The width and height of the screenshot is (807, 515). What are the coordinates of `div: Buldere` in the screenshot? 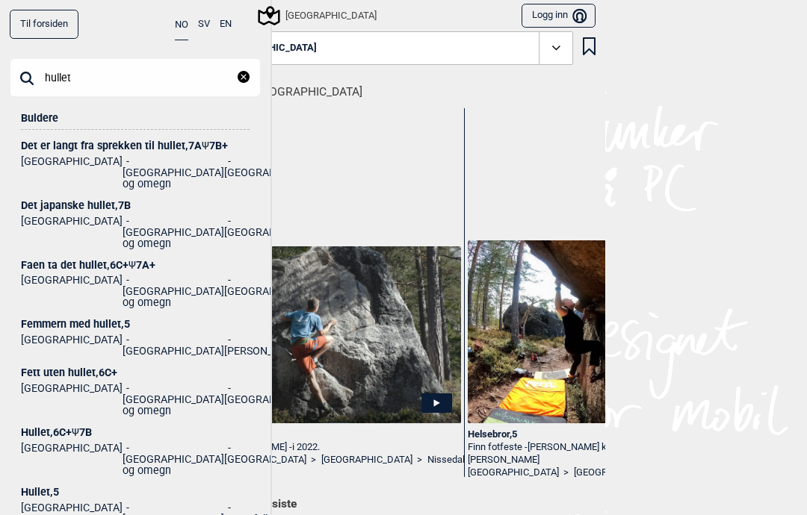 It's located at (135, 114).